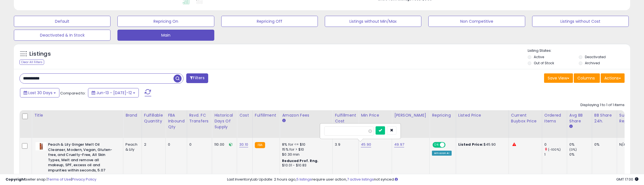 This screenshot has width=644, height=185. What do you see at coordinates (346, 119) in the screenshot?
I see `div: Fulfillment Cost` at bounding box center [346, 119].